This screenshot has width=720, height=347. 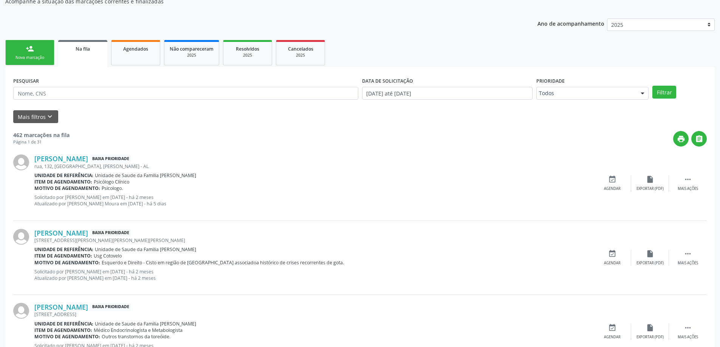 What do you see at coordinates (36, 117) in the screenshot?
I see `button: Mais filtroskeyboard_arrow_down` at bounding box center [36, 117].